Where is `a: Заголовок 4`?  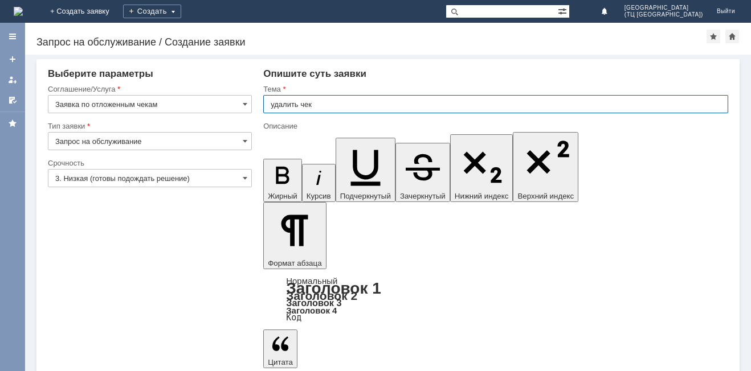 a: Заголовок 4 is located at coordinates (311, 310).